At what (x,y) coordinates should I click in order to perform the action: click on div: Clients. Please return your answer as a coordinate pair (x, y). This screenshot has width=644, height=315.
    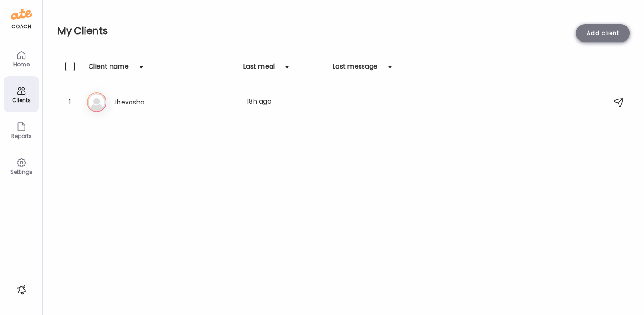
    Looking at the image, I should click on (21, 100).